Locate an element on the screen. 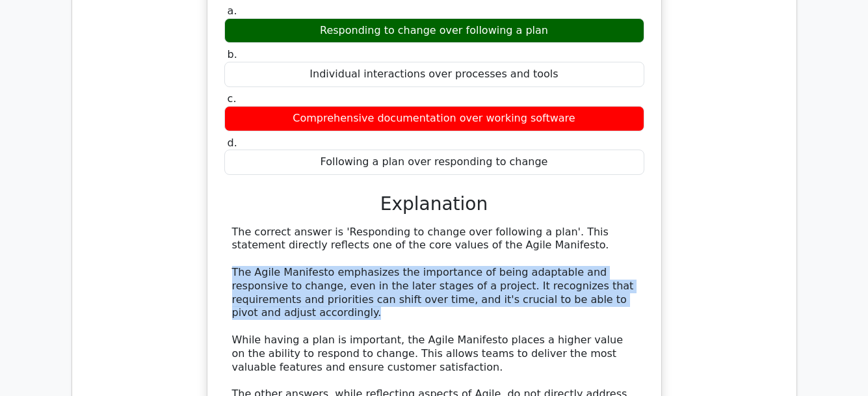 This screenshot has width=868, height=396. span: b. is located at coordinates (232, 54).